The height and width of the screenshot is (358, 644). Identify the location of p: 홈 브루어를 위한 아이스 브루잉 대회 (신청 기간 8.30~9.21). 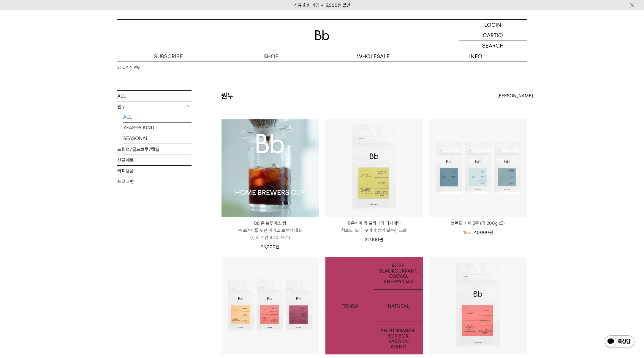
(270, 234).